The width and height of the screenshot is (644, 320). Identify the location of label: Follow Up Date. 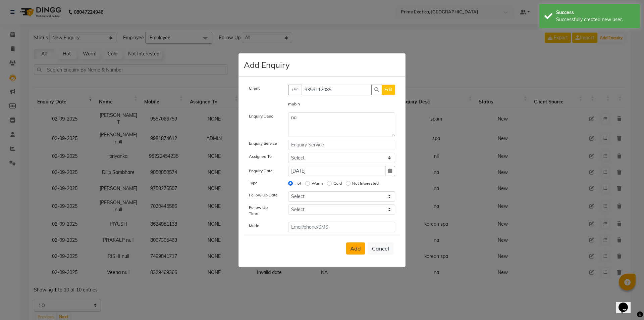
(263, 195).